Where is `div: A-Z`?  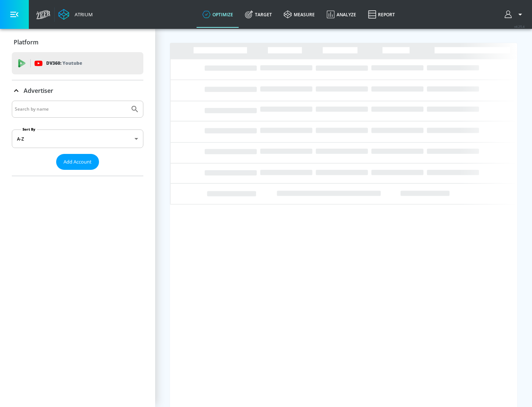
div: A-Z is located at coordinates (77, 139).